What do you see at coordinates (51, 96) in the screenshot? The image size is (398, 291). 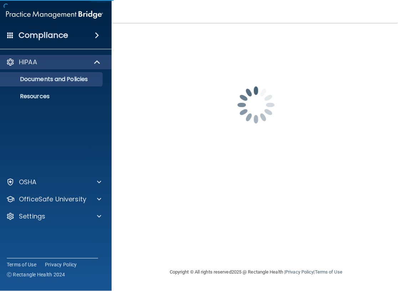 I see `p: Resources` at bounding box center [51, 96].